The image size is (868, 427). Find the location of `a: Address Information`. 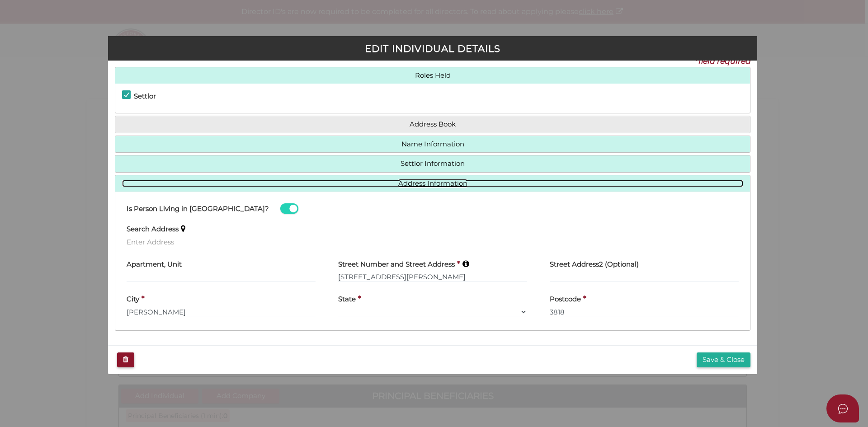

a: Address Information is located at coordinates (433, 184).